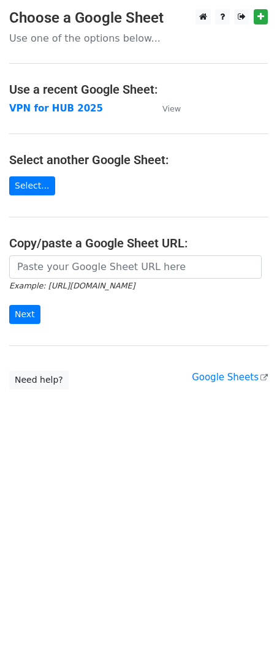 This screenshot has height=662, width=277. Describe the element at coordinates (138, 243) in the screenshot. I see `h4: Copy/paste a Google Sheet URL:` at that location.